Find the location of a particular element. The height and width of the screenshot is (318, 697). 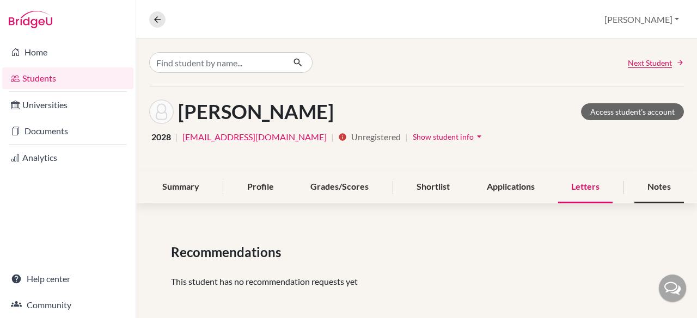

div: Summary is located at coordinates (181, 187).